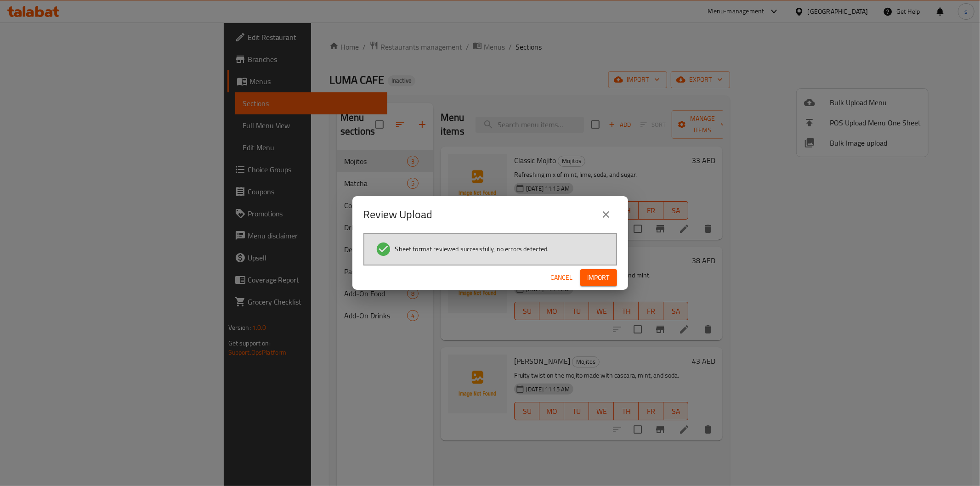  Describe the element at coordinates (398, 214) in the screenshot. I see `h2: Review Upload` at that location.